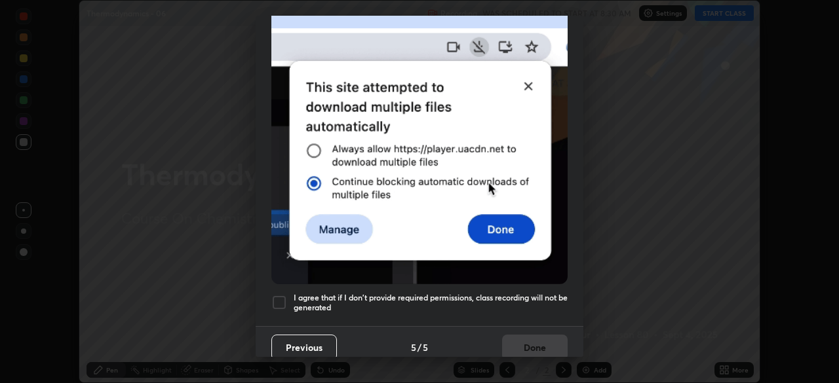 The width and height of the screenshot is (839, 383). I want to click on h5: I agree that if I don't provide required permissions, class recording will not be generated, so click(431, 303).